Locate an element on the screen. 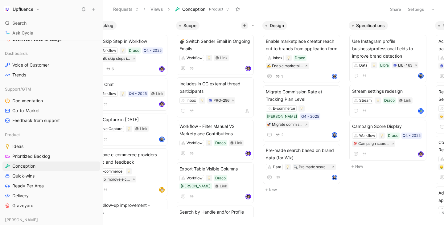 This screenshot has height=225, width=444. div: ProductIdeasPrioritized BacklogConceptionQuick-winsReady Per AreaDeliveryGraveyard is located at coordinates (51, 170).